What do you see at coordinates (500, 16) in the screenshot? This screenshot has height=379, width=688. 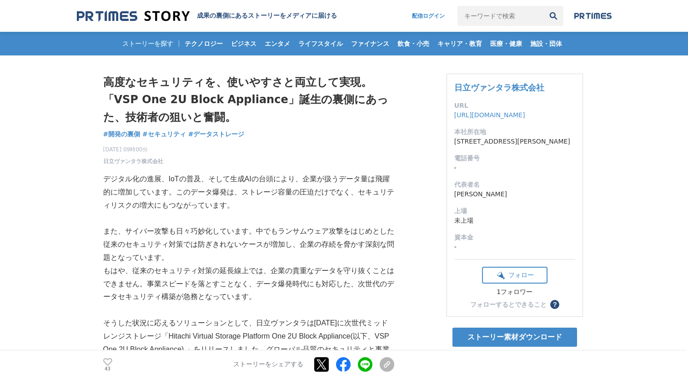 I see `input: キーワードで検索` at bounding box center [500, 16].